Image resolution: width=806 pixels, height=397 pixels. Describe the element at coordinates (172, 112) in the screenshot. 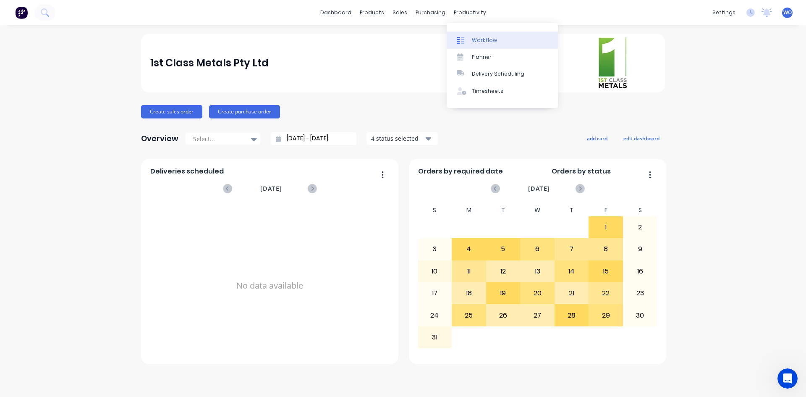

I see `button: Create sales order` at that location.